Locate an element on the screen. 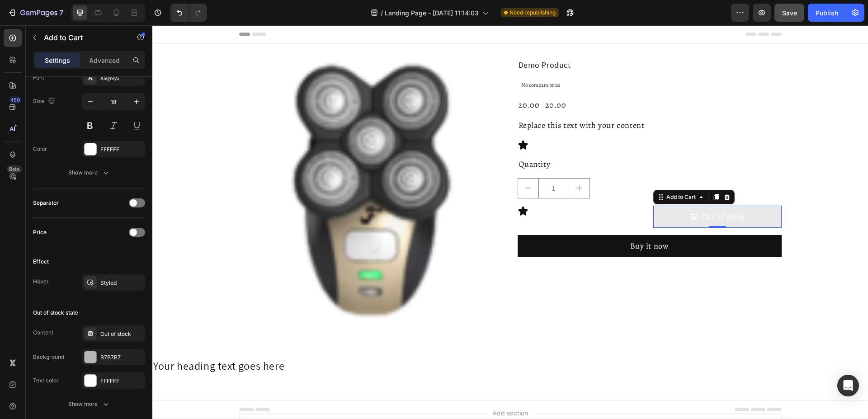 This screenshot has width=868, height=419. p: Settings is located at coordinates (58, 60).